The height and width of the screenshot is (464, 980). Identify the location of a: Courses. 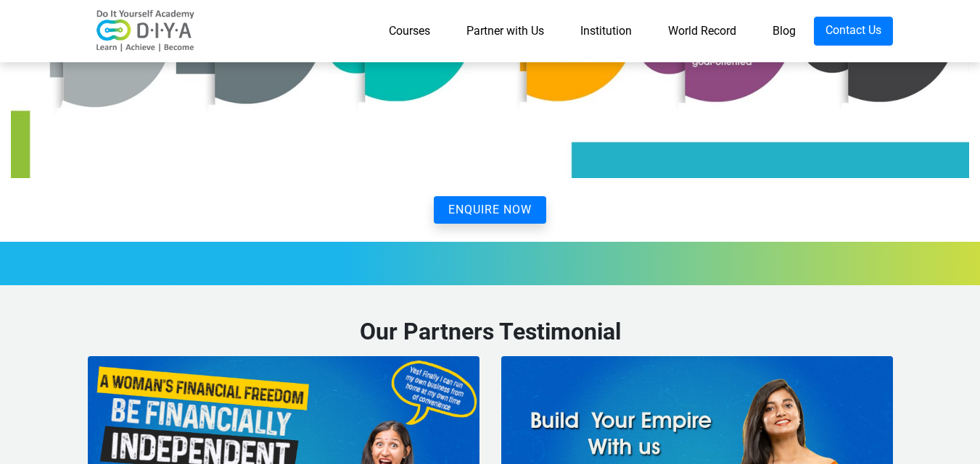
(409, 31).